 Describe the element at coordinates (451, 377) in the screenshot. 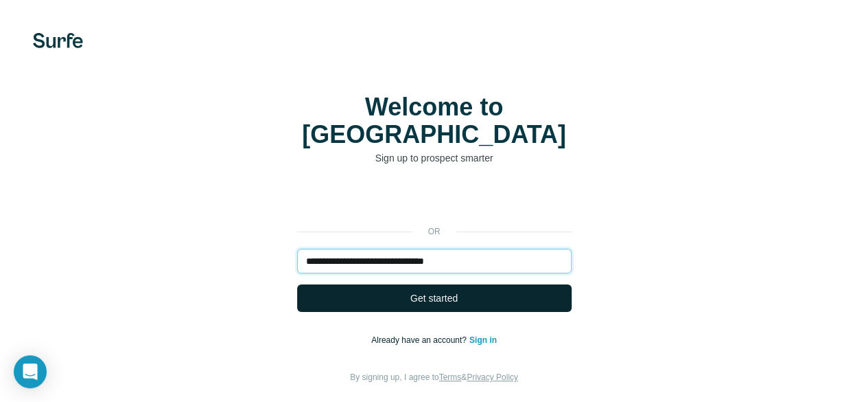

I see `a: Terms` at that location.